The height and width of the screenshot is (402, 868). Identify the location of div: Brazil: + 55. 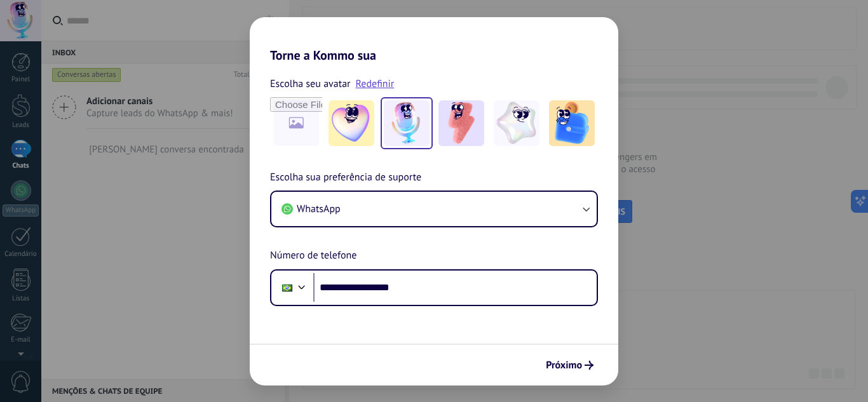
(287, 288).